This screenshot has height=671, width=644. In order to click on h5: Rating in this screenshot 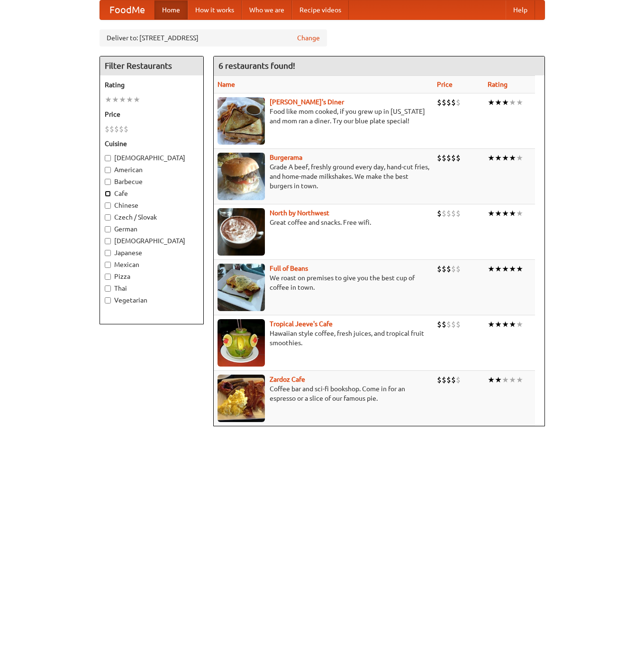, I will do `click(152, 85)`.